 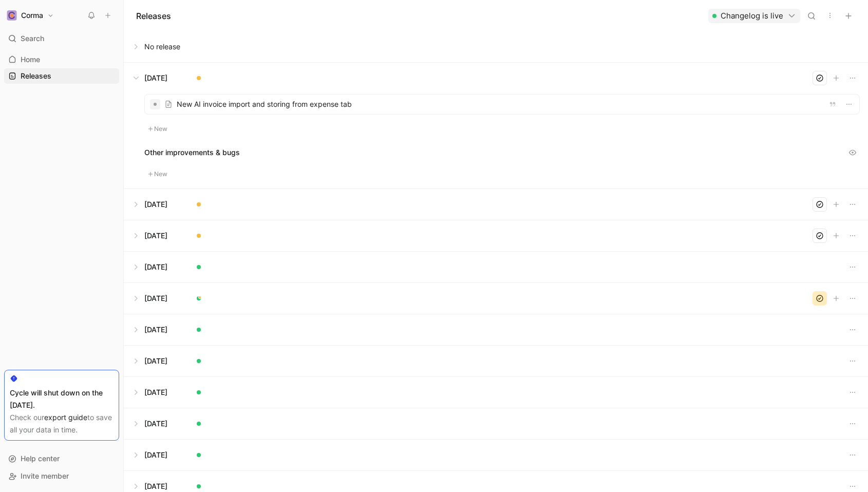 I want to click on span: Home, so click(x=31, y=60).